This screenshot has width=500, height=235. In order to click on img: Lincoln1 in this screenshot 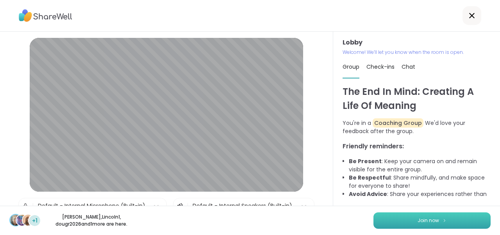, I will do `click(22, 220)`.